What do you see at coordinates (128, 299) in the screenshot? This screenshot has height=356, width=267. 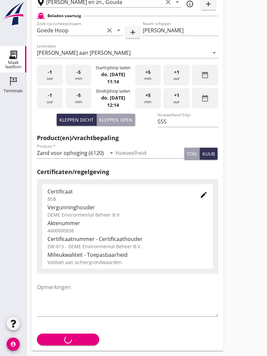 I see `textarea: Opmerkingen` at bounding box center [128, 299].